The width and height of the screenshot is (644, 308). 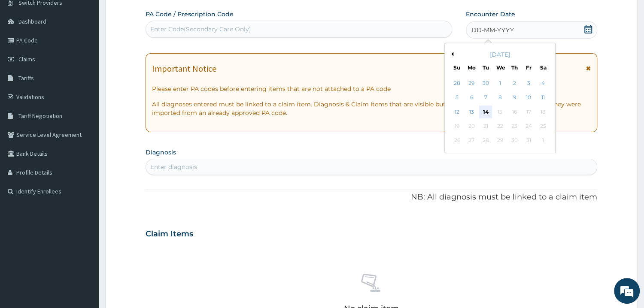 I want to click on div: Not available Friday, October 17th, 2025, so click(x=528, y=112).